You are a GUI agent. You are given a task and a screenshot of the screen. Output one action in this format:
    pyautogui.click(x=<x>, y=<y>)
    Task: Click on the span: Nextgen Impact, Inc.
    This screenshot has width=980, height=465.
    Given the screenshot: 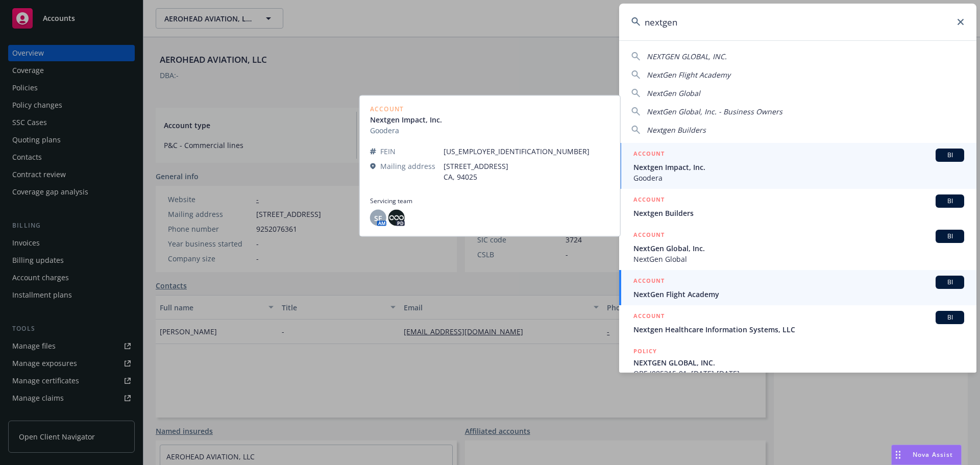 What is the action you would take?
    pyautogui.click(x=799, y=167)
    